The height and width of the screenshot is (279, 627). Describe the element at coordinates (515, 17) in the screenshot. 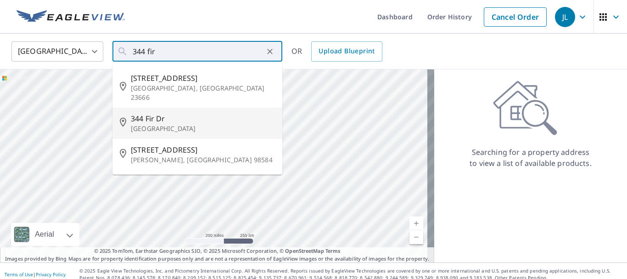

I see `a: Cancel Order` at that location.